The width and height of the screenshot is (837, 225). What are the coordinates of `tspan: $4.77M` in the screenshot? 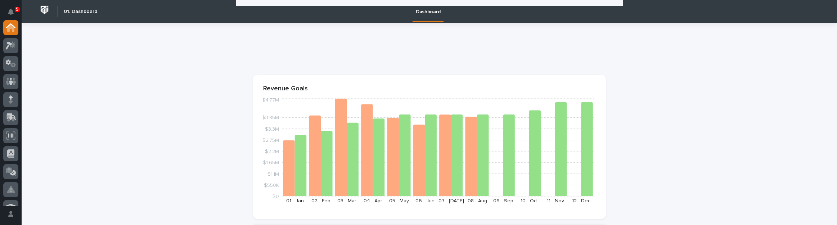 It's located at (270, 100).